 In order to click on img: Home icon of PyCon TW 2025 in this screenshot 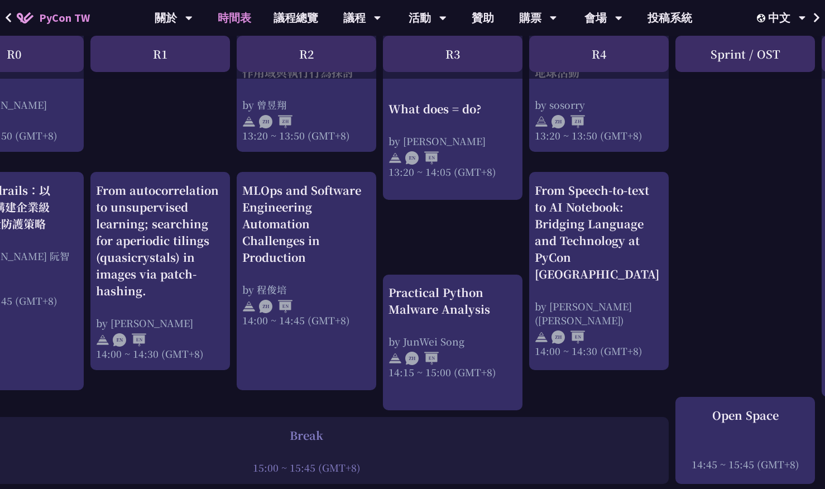, I will do `click(25, 18)`.